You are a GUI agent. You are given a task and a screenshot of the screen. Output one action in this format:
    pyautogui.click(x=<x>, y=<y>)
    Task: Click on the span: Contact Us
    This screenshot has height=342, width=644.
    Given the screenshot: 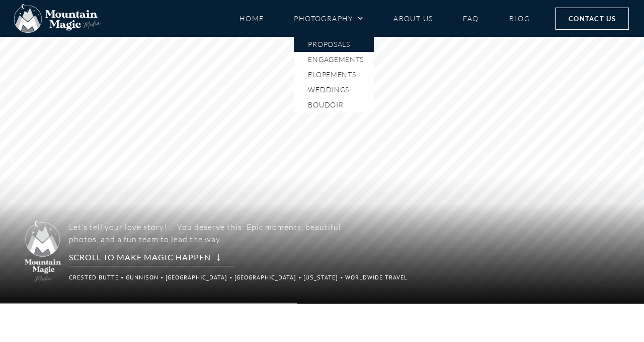 What is the action you would take?
    pyautogui.click(x=593, y=18)
    